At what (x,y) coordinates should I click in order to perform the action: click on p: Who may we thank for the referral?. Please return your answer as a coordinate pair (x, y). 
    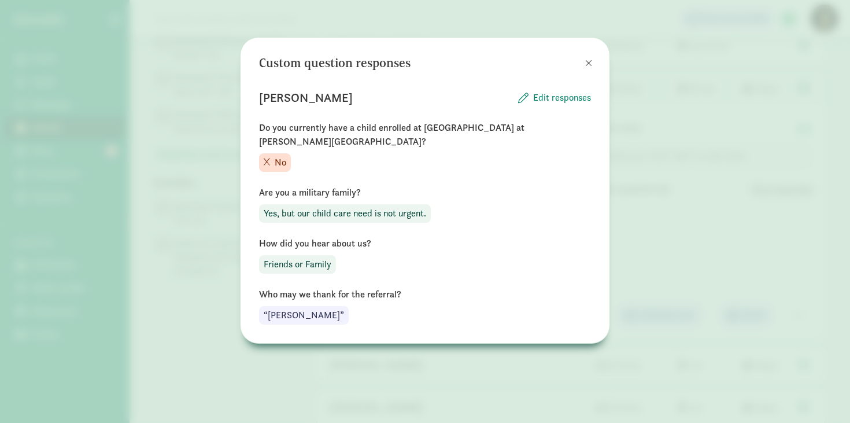
    Looking at the image, I should click on (425, 294).